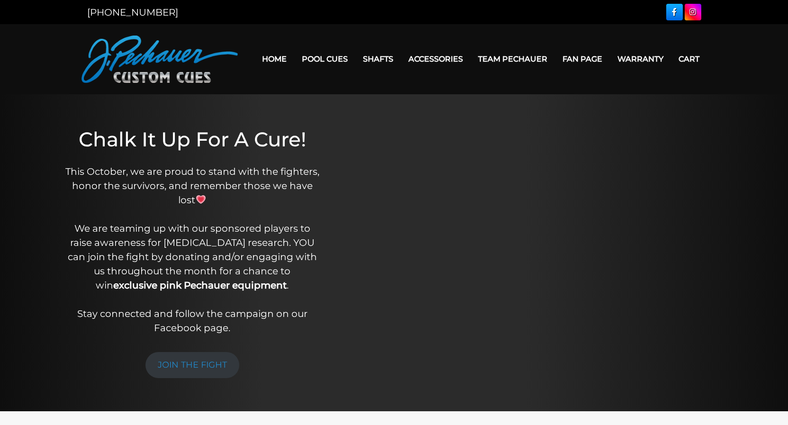  What do you see at coordinates (436, 59) in the screenshot?
I see `a: Accessories` at bounding box center [436, 59].